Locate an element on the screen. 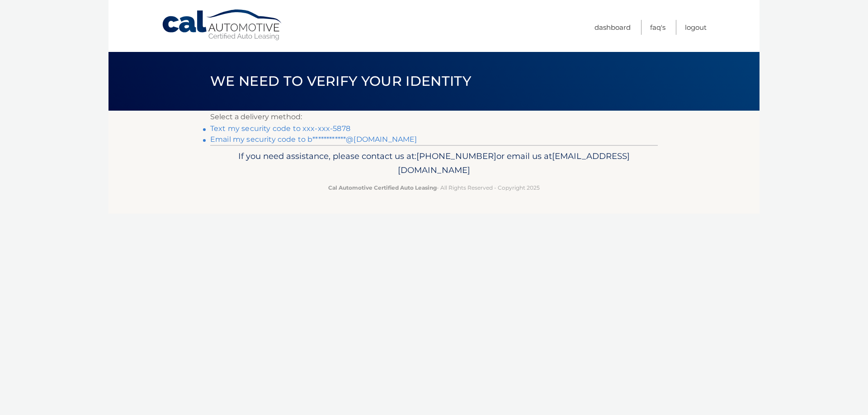 This screenshot has width=868, height=415. a: Cal Automotive is located at coordinates (222, 25).